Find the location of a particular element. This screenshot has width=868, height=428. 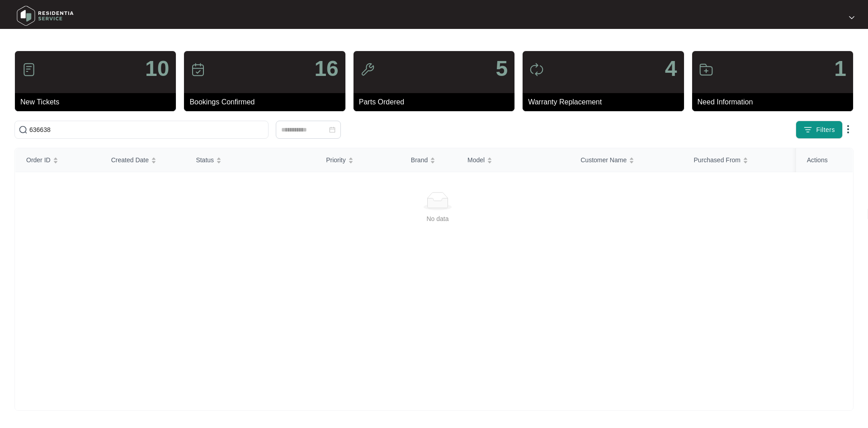

span: Priority is located at coordinates (336, 160).